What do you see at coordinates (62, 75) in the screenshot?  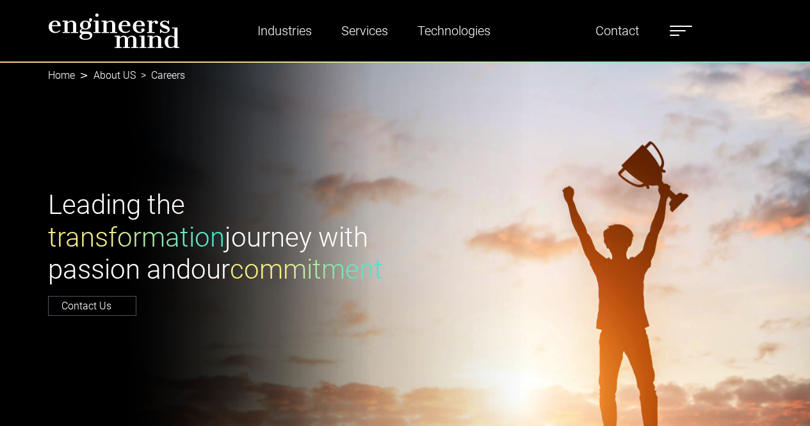 I see `a: Home` at bounding box center [62, 75].